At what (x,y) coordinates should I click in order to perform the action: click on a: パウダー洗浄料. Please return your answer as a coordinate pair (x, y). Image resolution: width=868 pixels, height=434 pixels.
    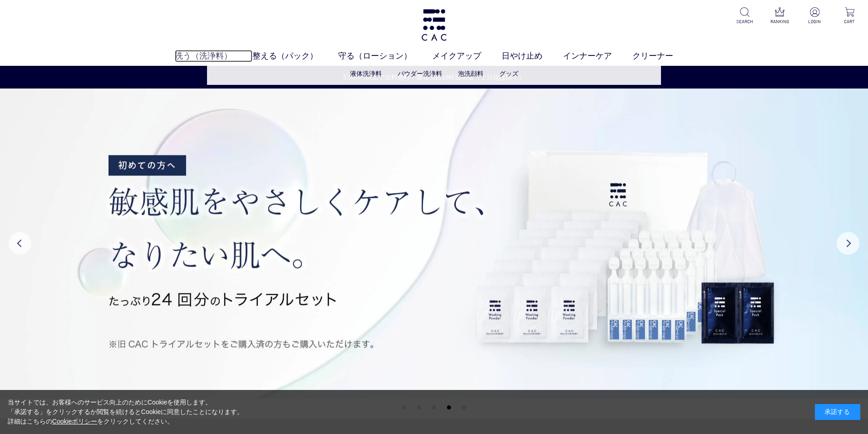
    Looking at the image, I should click on (420, 73).